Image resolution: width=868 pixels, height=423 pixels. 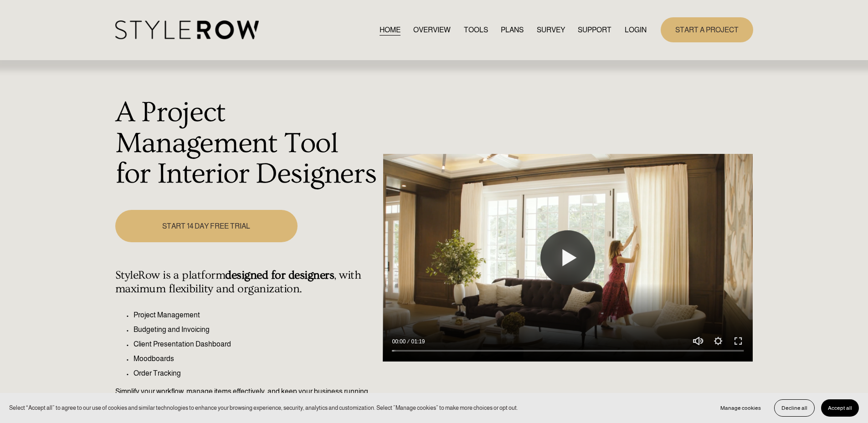 What do you see at coordinates (400, 342) in the screenshot?
I see `div: Current time` at bounding box center [400, 342].